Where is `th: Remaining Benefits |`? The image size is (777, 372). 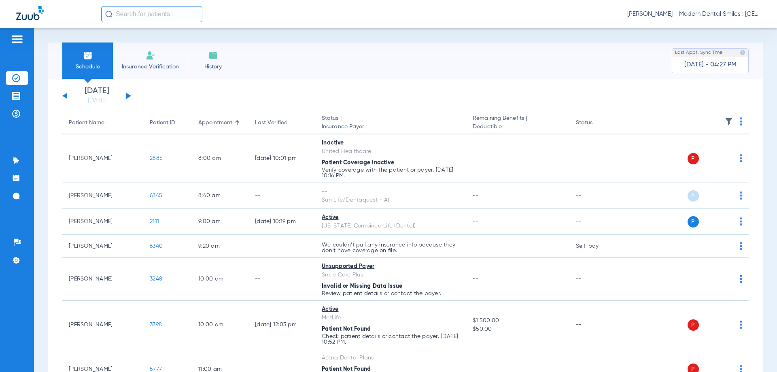 th: Remaining Benefits | is located at coordinates (518, 123).